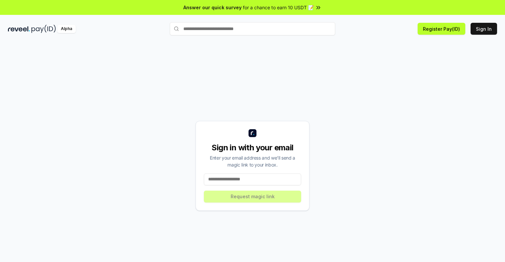 This screenshot has height=262, width=505. I want to click on div: Sign in with your email, so click(253, 148).